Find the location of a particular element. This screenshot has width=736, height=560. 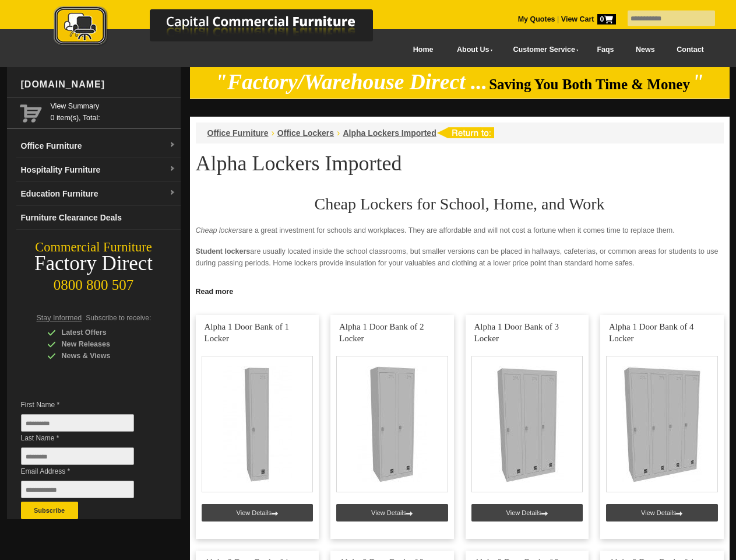

span: Last Name * is located at coordinates (86, 438).